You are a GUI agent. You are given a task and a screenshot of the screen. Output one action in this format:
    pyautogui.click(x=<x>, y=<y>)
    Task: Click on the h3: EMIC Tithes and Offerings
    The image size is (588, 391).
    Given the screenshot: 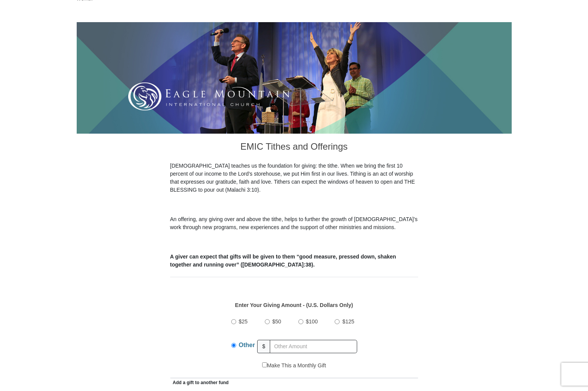 What is the action you would take?
    pyautogui.click(x=294, y=148)
    